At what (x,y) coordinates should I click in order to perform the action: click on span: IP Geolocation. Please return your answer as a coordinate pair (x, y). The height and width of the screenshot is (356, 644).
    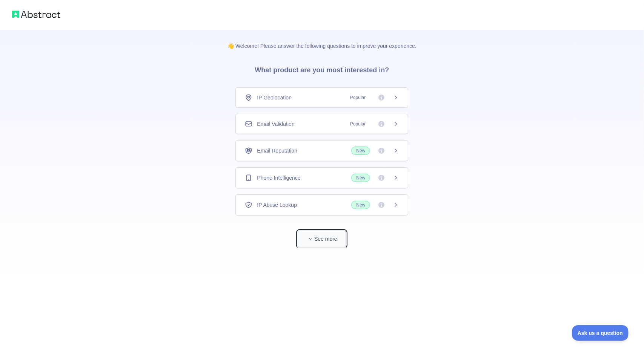
    Looking at the image, I should click on (274, 98).